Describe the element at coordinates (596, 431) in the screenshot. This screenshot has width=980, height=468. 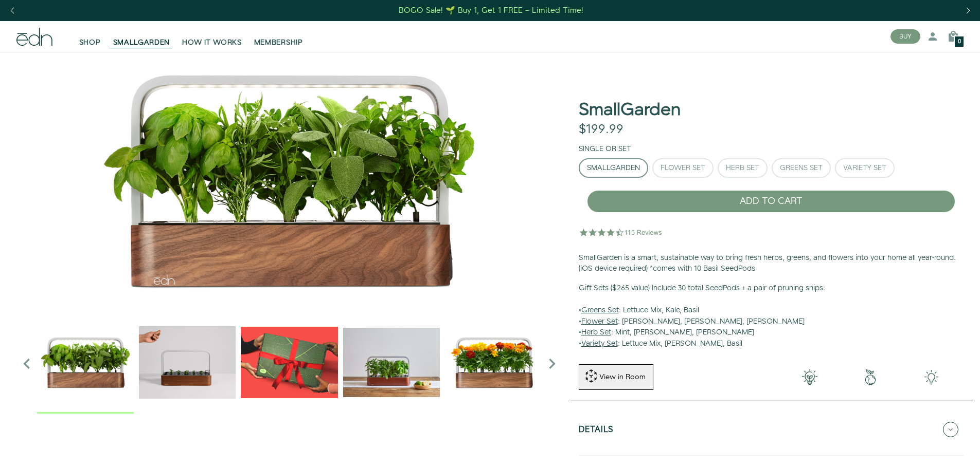
I see `h5: Details` at that location.